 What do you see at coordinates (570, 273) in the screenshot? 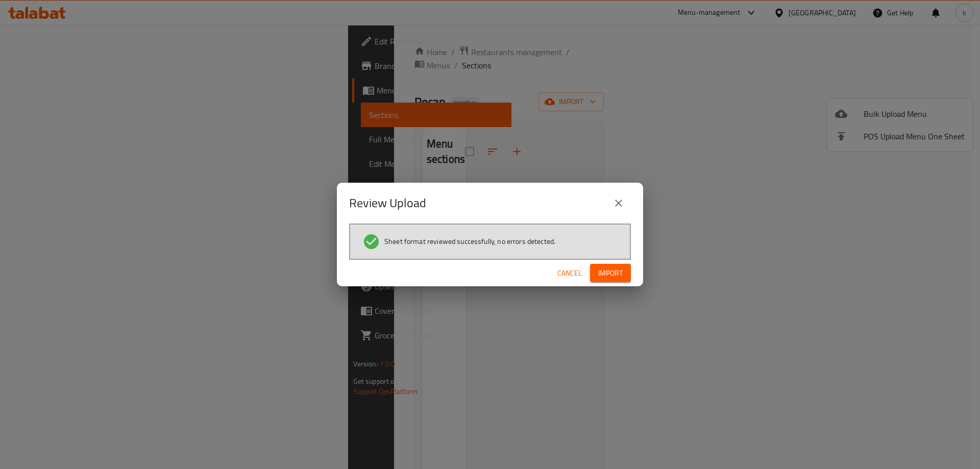
I see `button: Cancel` at bounding box center [570, 273].